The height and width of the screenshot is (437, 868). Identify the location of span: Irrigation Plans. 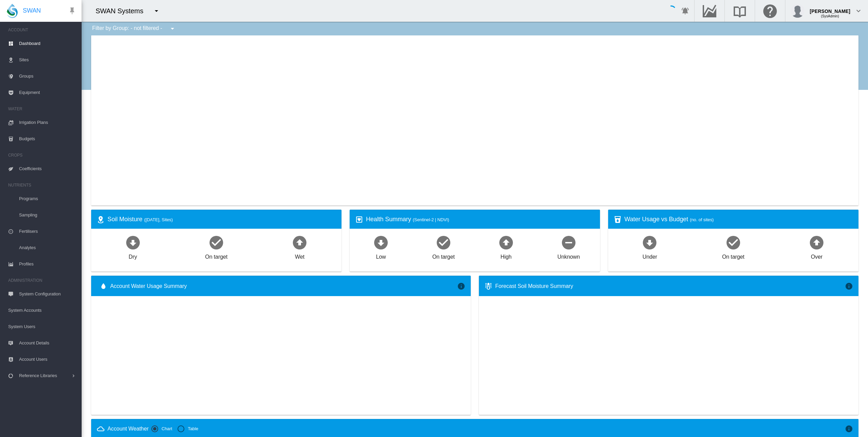
(48, 123).